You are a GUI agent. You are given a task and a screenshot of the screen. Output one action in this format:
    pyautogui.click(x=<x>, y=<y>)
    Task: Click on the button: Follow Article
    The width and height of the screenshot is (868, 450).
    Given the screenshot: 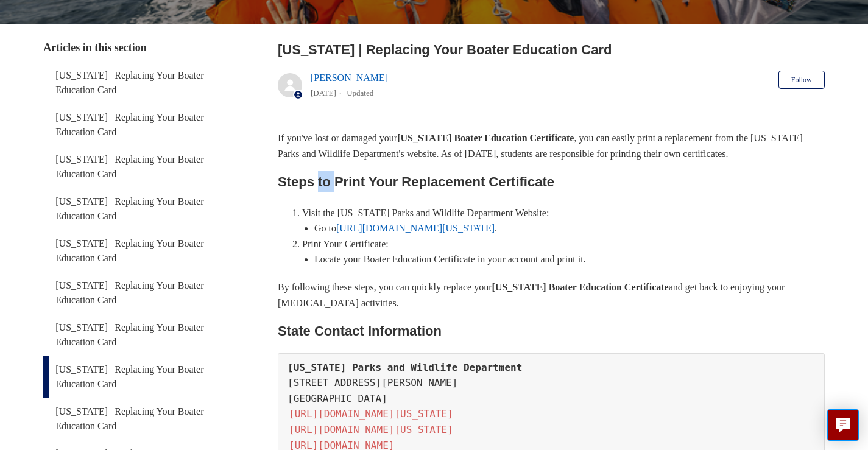 What is the action you would take?
    pyautogui.click(x=802, y=79)
    